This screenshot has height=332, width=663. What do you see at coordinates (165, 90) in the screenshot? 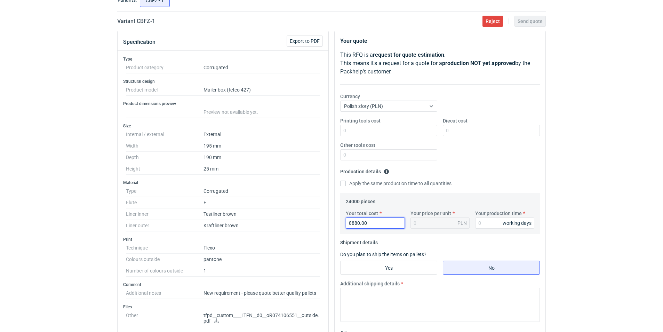
I see `dt: Product model` at bounding box center [165, 90].